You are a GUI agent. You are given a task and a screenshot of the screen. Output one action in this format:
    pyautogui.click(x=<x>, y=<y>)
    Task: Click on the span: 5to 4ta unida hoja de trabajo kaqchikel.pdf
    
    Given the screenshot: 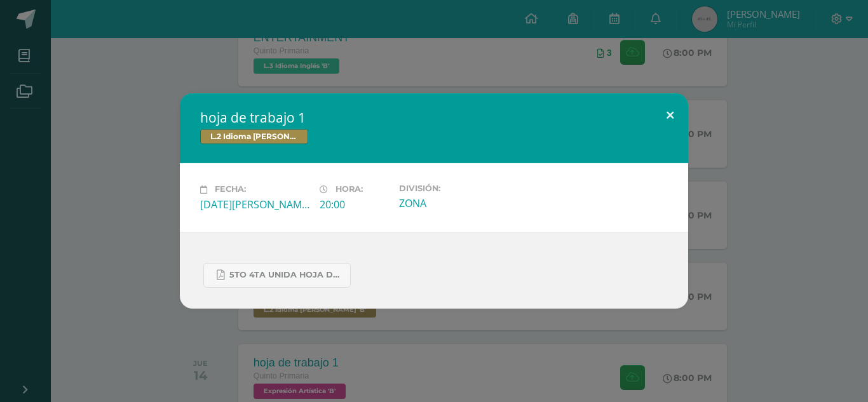 What is the action you would take?
    pyautogui.click(x=287, y=275)
    